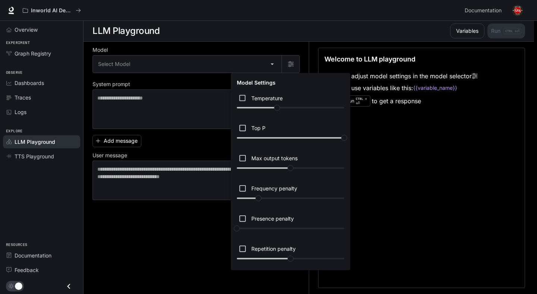  Describe the element at coordinates (274, 188) in the screenshot. I see `p: Frequency penalty` at that location.